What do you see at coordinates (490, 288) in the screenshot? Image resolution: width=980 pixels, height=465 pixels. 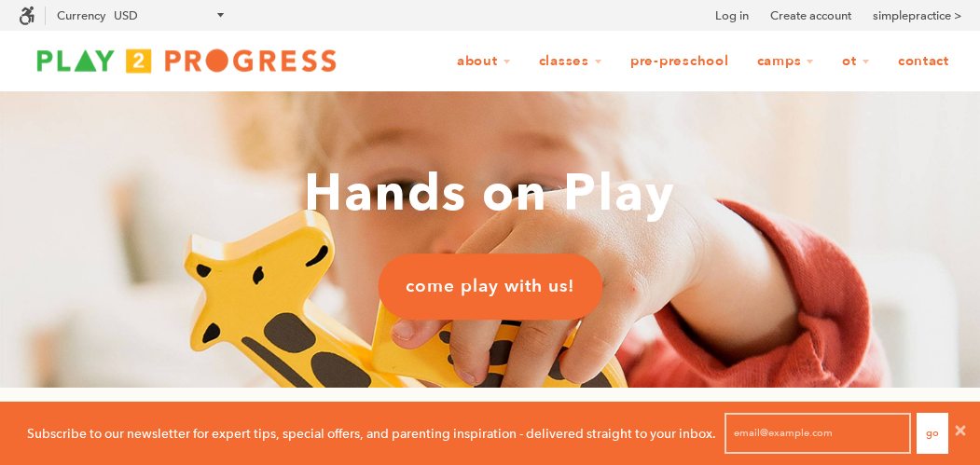 I see `a: come play with us!` at bounding box center [490, 288].